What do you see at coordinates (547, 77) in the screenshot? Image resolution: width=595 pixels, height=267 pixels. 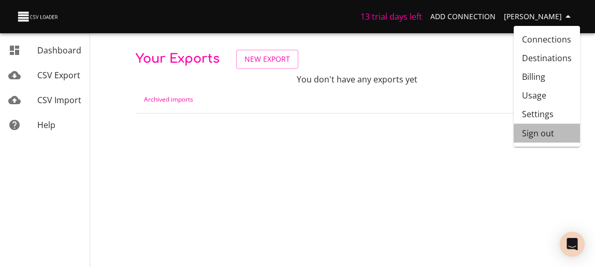 I see `a: Billing` at bounding box center [547, 77].